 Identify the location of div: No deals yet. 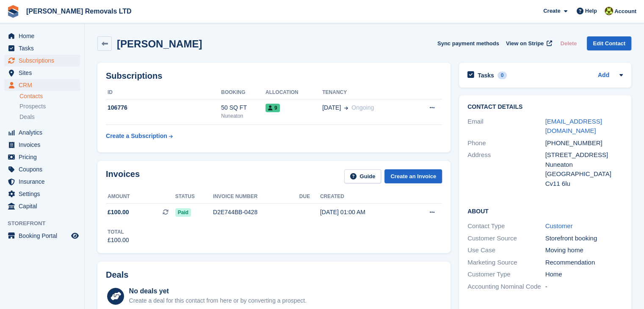
(218, 291).